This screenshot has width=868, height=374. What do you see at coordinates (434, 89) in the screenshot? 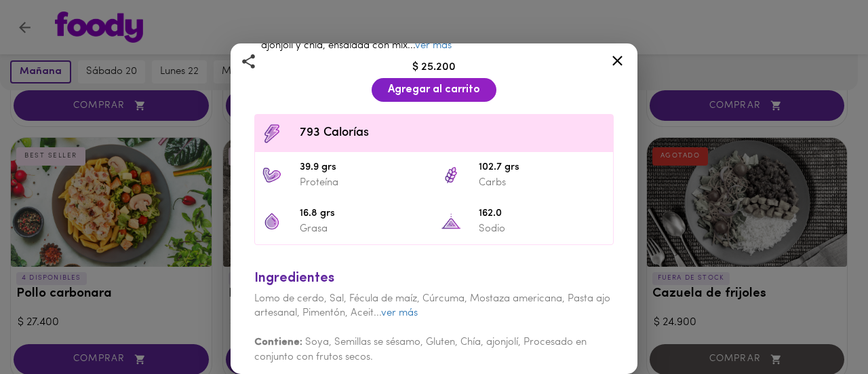
I see `span: Agregar al carrito` at bounding box center [434, 89].